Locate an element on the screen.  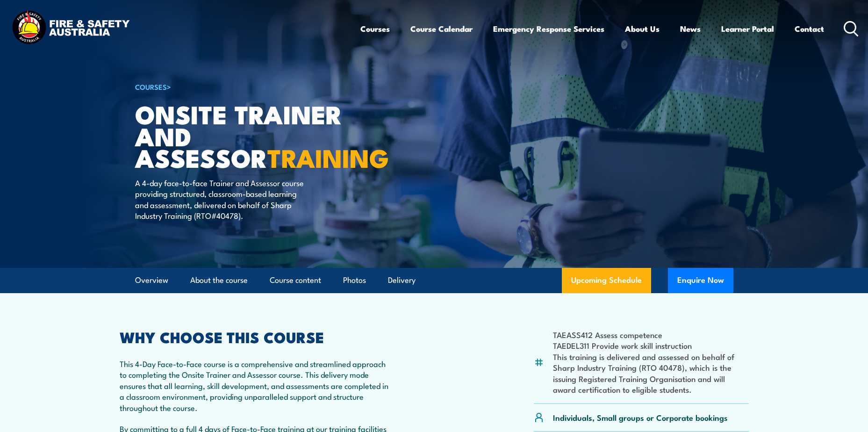
a: Emergency Response Services is located at coordinates (549, 29).